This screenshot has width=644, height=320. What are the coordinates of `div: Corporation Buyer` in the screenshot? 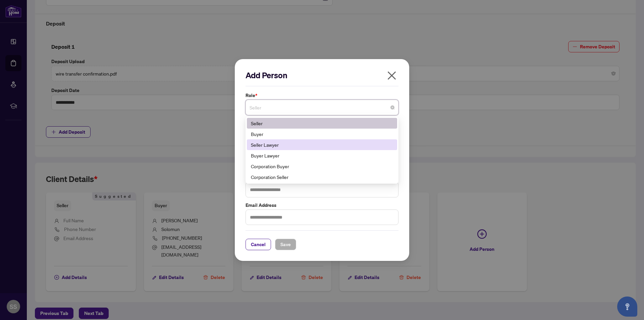 It's located at (322, 166).